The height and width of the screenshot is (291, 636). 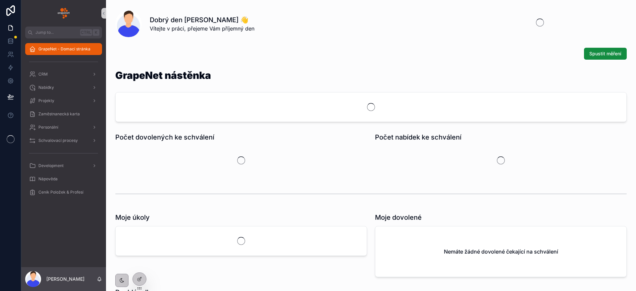 What do you see at coordinates (163, 75) in the screenshot?
I see `h1: GrapeNet nástěnka` at bounding box center [163, 75].